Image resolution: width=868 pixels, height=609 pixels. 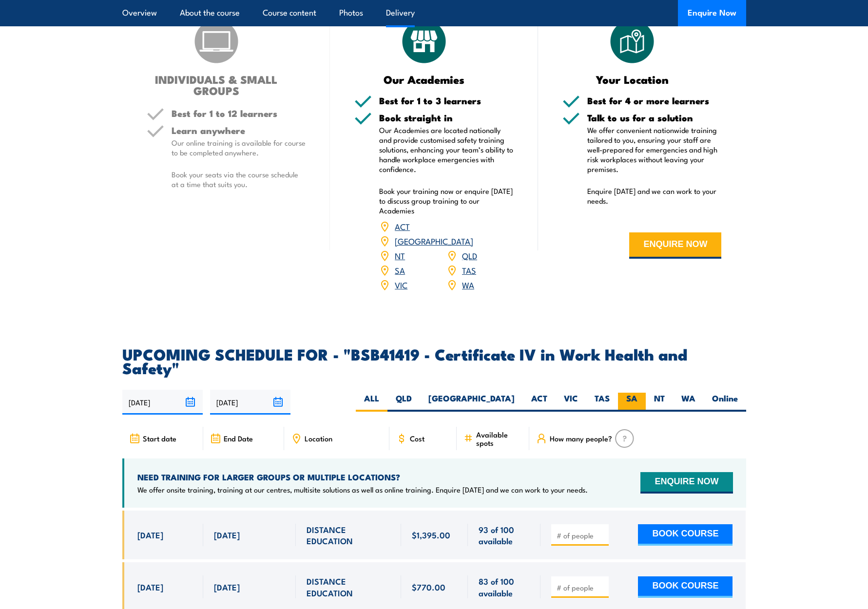 What do you see at coordinates (655, 117) in the screenshot?
I see `h5: Talk to us for a solution` at bounding box center [655, 117].